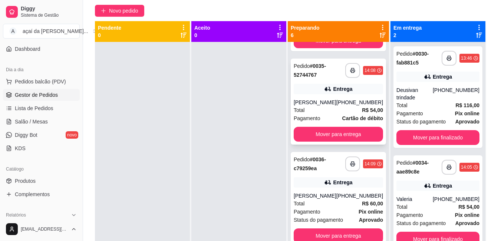  What do you see at coordinates (34, 108) in the screenshot?
I see `span: Lista de Pedidos` at bounding box center [34, 108].